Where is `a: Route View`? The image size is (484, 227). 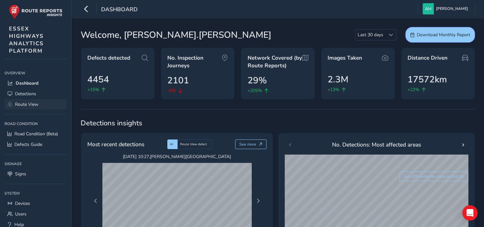
a: Route View is located at coordinates (36, 104).